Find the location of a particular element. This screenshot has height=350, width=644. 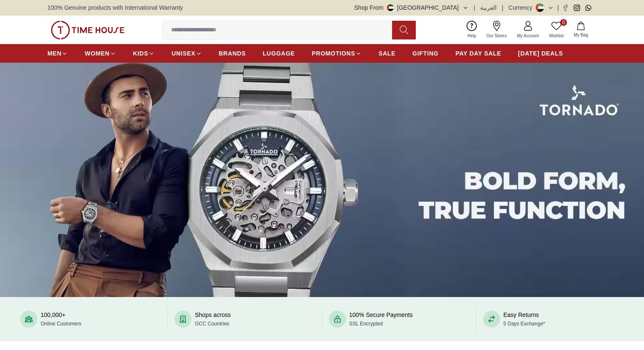

a: LUGGAGE is located at coordinates (279, 53).